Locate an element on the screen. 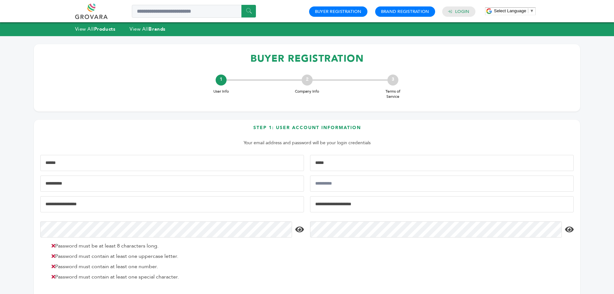 The width and height of the screenshot is (614, 294). a: Buyer Registration is located at coordinates (338, 12).